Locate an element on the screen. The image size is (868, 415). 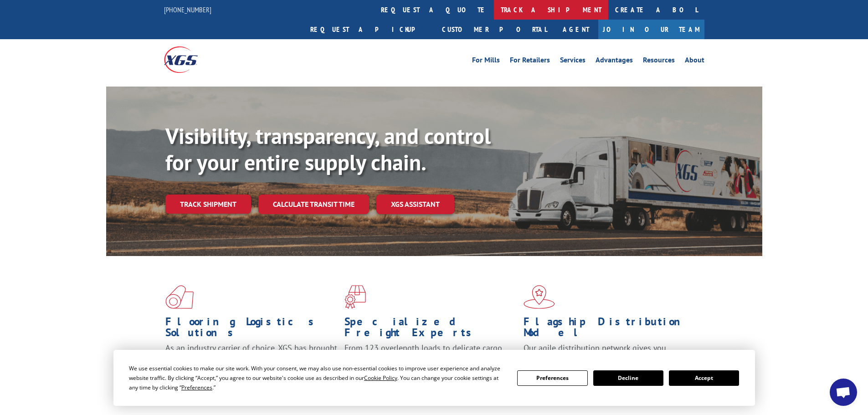
a: XGS ASSISTANT is located at coordinates (415, 204).